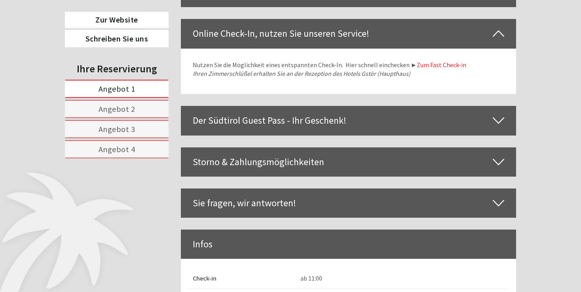 This screenshot has height=292, width=581. I want to click on a: Schreiben Sie uns, so click(117, 39).